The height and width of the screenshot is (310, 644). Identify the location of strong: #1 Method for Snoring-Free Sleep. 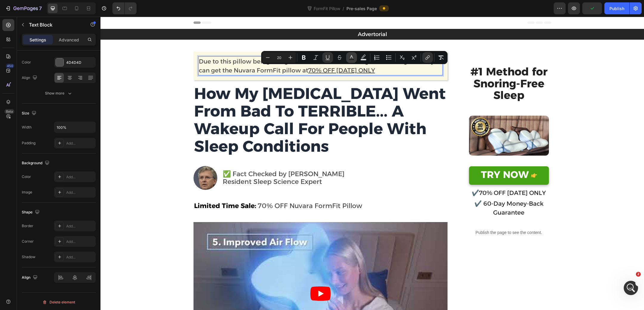
(408, 67).